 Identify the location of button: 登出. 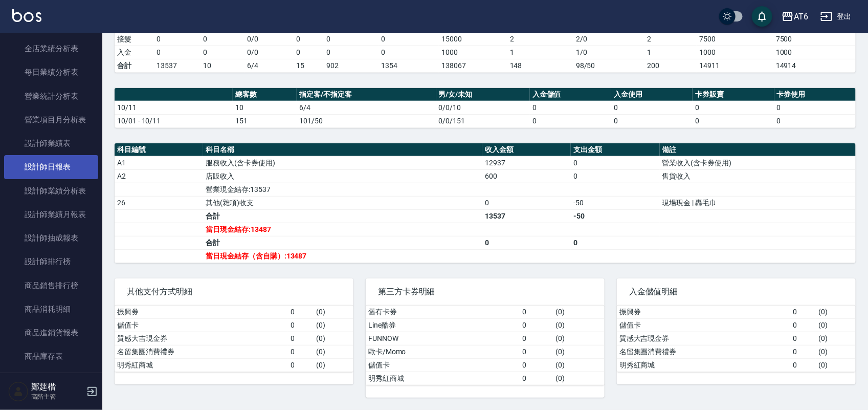
(836, 16).